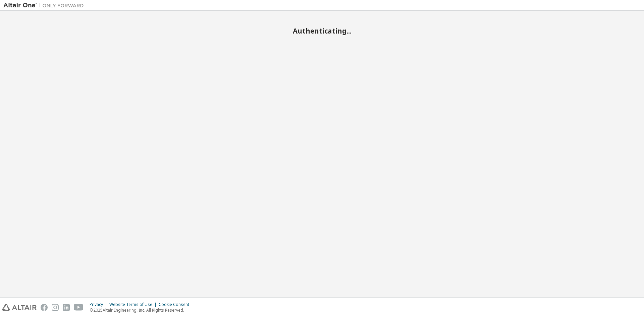 This screenshot has width=644, height=317. I want to click on div: Privacy, so click(99, 305).